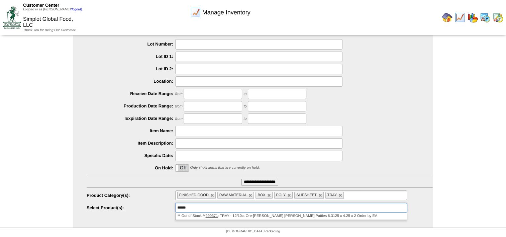 This screenshot has height=237, width=506. I want to click on a: (logout), so click(76, 9).